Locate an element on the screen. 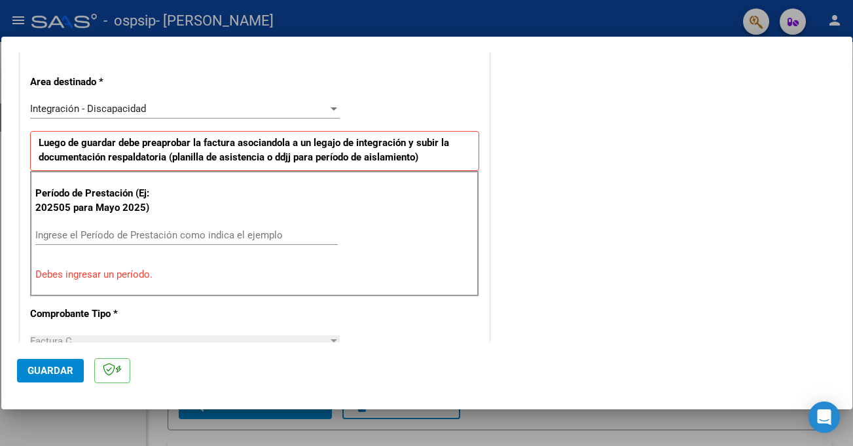  p: Area destinado * is located at coordinates (98, 82).